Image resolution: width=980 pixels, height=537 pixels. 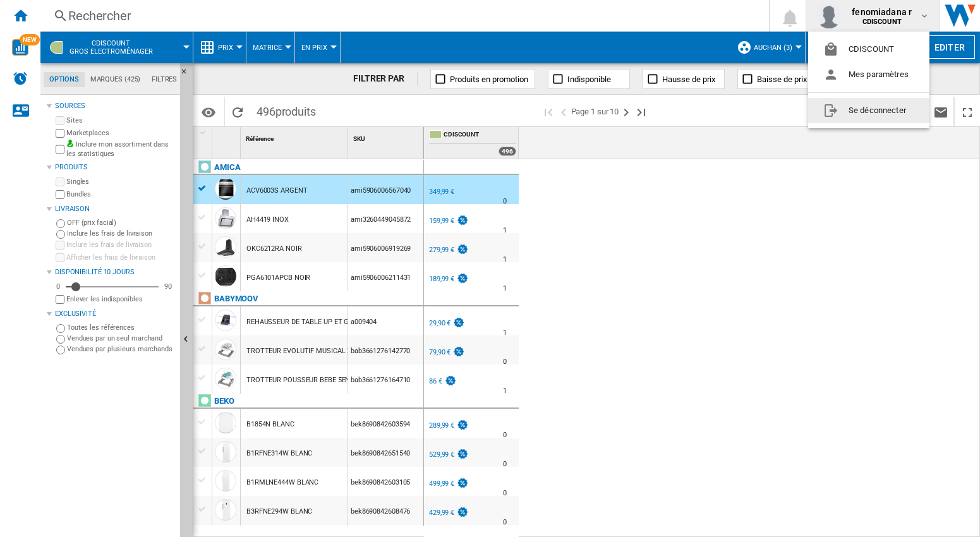 I want to click on button: CDISCOUNT, so click(x=869, y=49).